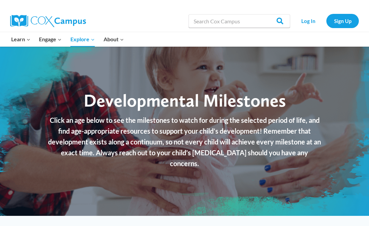 This screenshot has width=369, height=226. What do you see at coordinates (326, 21) in the screenshot?
I see `nav: Secondary Navigation` at bounding box center [326, 21].